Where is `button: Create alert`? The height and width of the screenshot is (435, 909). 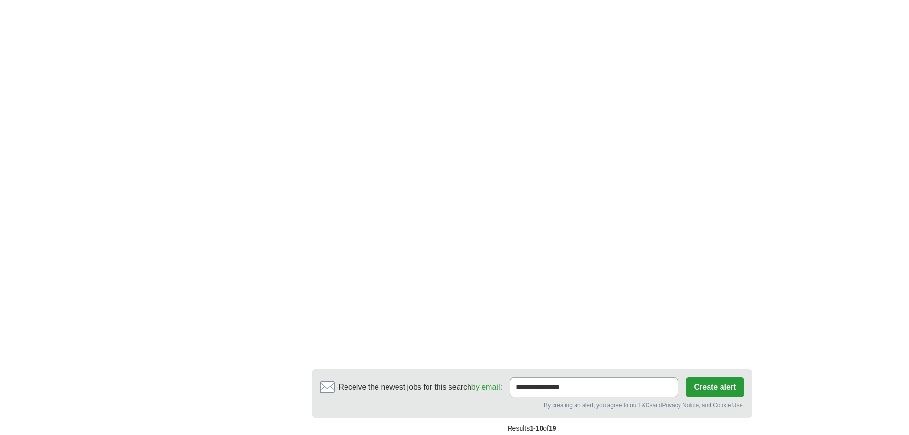
button: Create alert is located at coordinates (715, 387).